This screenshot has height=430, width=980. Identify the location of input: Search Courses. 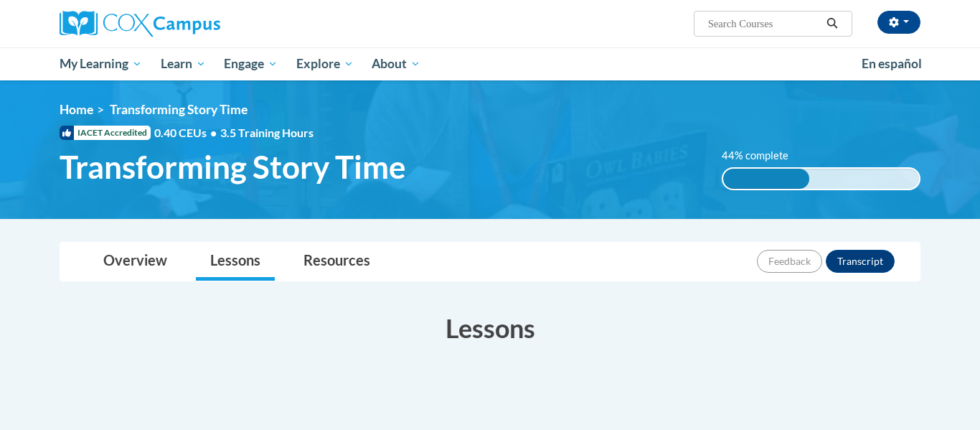
(764, 24).